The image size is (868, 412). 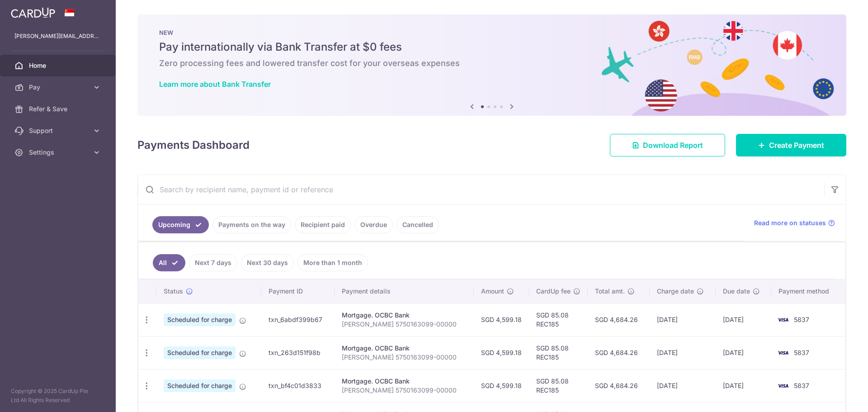 What do you see at coordinates (323, 225) in the screenshot?
I see `a: Recipient paid` at bounding box center [323, 225].